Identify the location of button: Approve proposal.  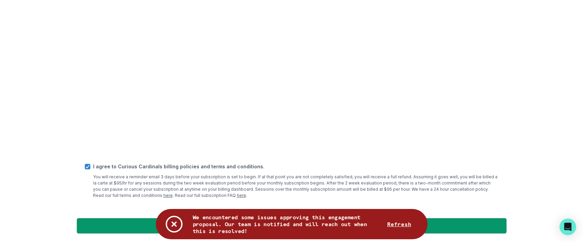
(292, 226).